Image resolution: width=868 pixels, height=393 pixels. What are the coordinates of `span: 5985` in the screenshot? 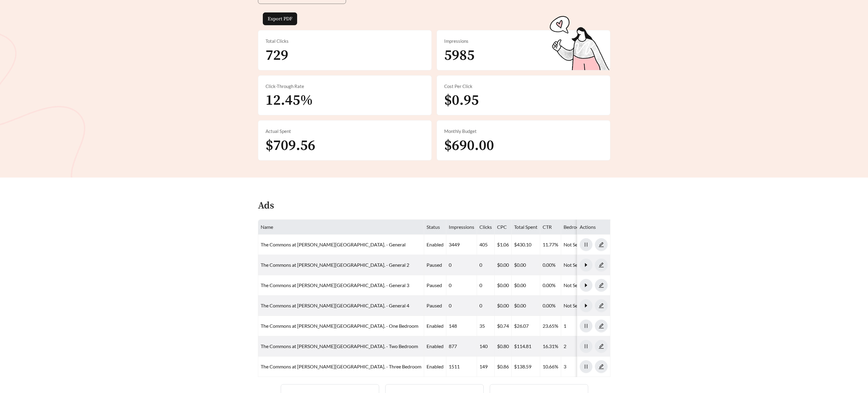 It's located at (459, 56).